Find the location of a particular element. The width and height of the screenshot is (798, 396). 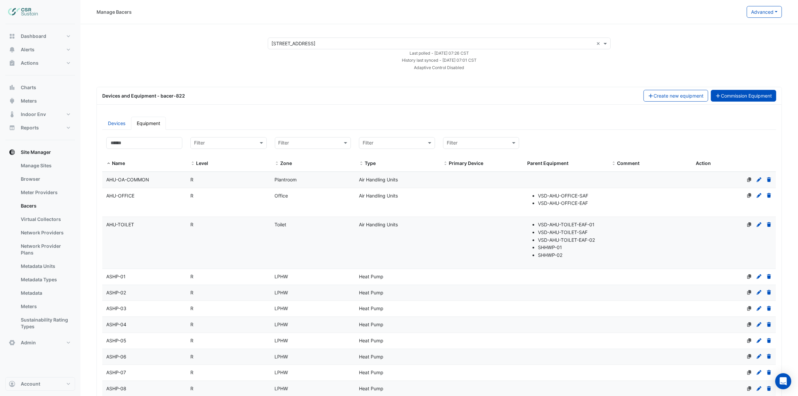

button: Account is located at coordinates (40, 384).